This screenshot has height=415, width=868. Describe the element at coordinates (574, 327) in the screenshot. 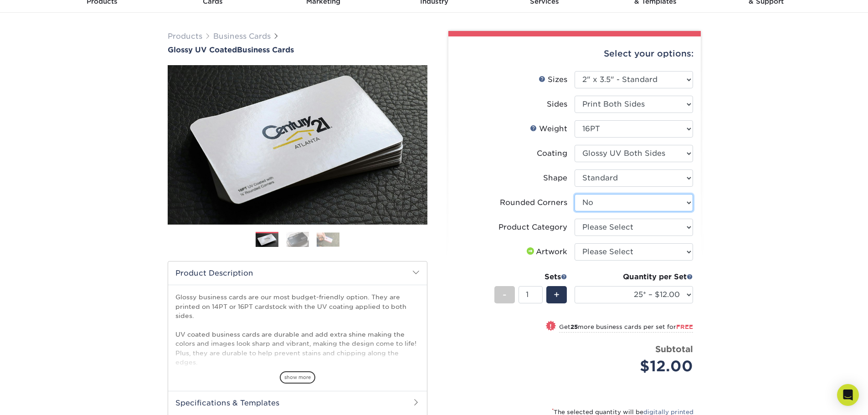

I see `strong: 25` at that location.